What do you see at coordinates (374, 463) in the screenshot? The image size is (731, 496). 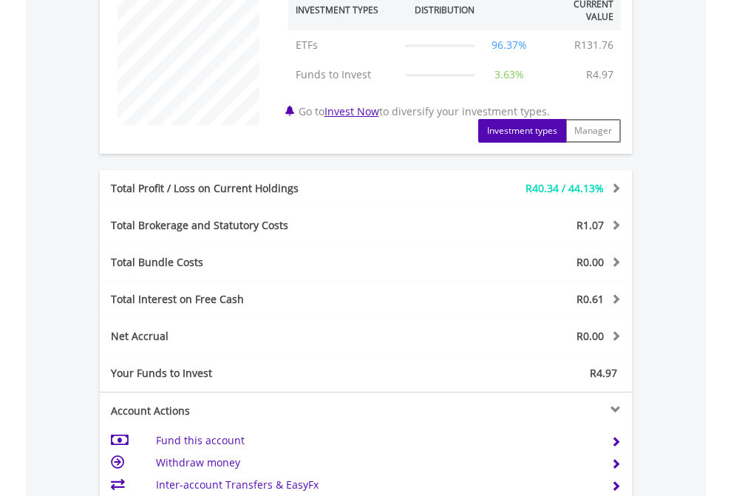 I see `td: Withdraw money` at bounding box center [374, 463].